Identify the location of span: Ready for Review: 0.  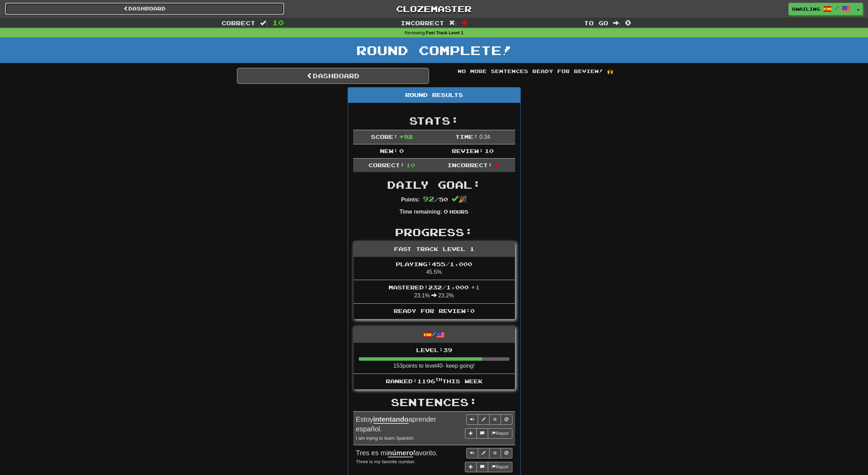
(434, 311).